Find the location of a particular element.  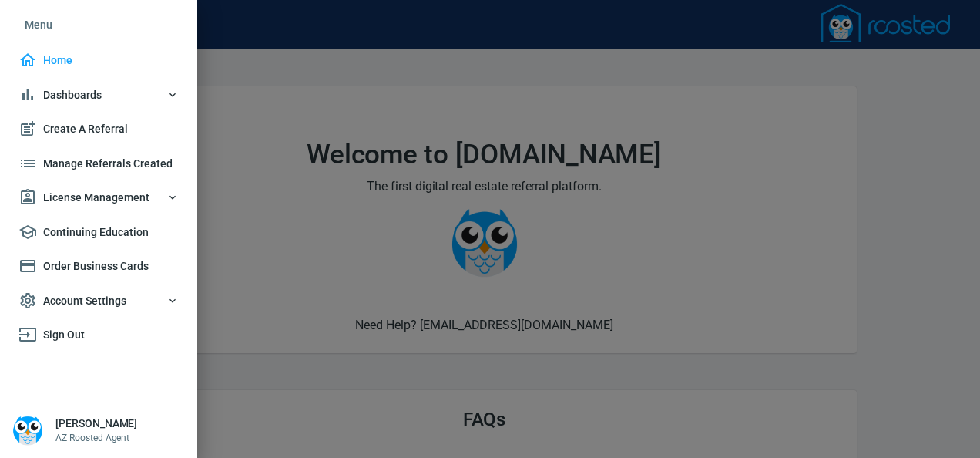

a: Create A Referral is located at coordinates (99, 129).